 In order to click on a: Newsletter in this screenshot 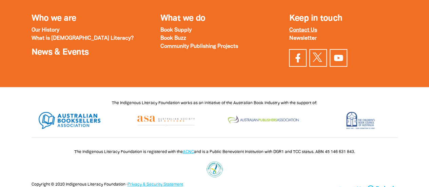, I will do `click(302, 38)`.